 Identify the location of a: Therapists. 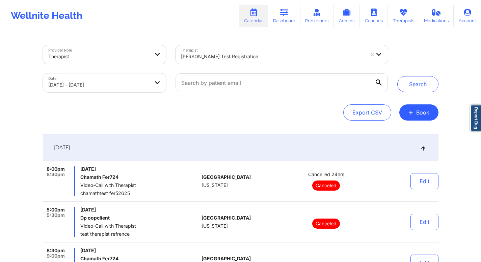
(403, 16).